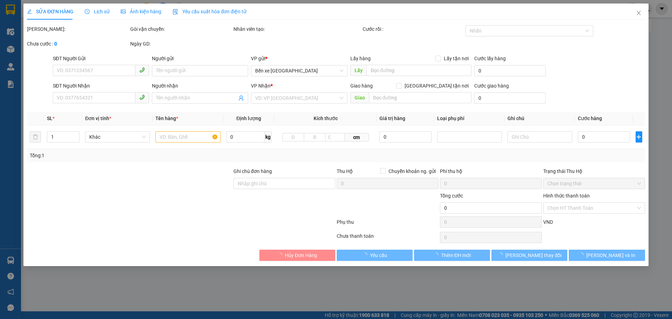 This screenshot has height=319, width=672. What do you see at coordinates (123, 12) in the screenshot?
I see `span: picture` at bounding box center [123, 12].